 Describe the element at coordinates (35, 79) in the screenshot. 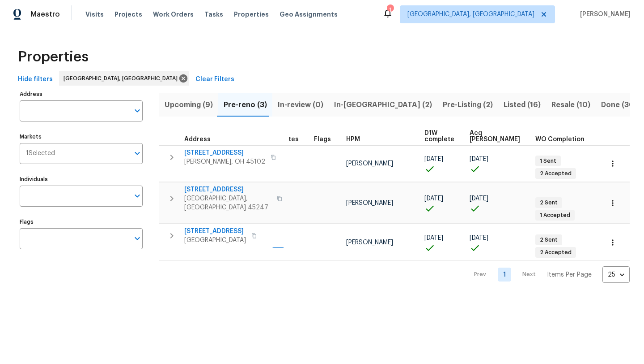

I see `button: Hide filters` at that location.